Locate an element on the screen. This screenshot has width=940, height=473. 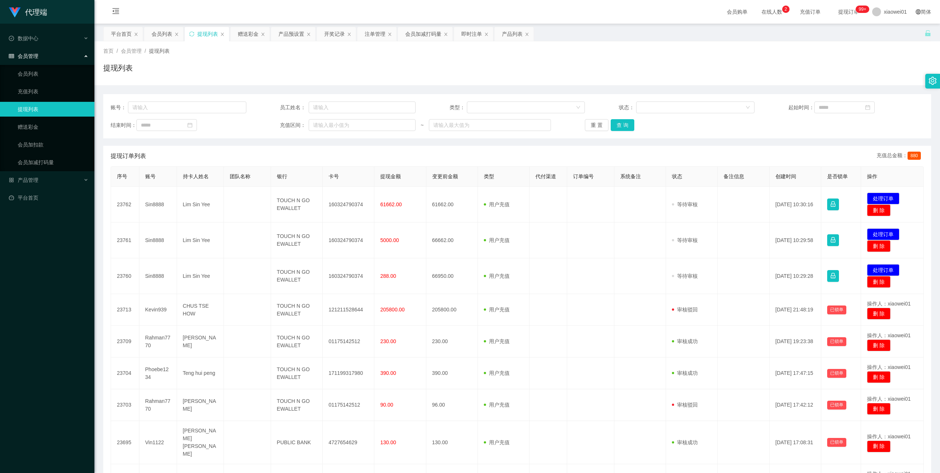
td: 23760 is located at coordinates (125, 276).